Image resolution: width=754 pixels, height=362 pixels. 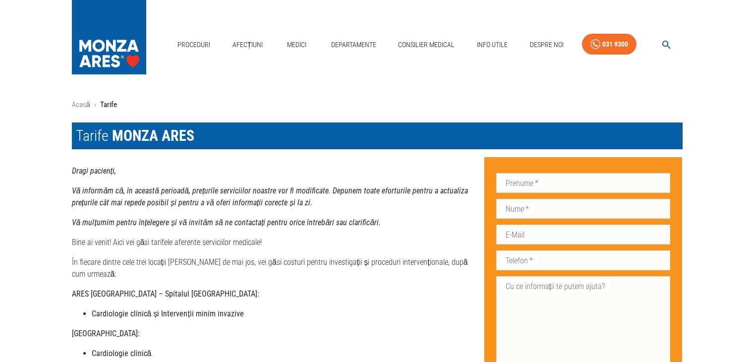 What do you see at coordinates (122, 353) in the screenshot?
I see `strong: Cardiologie clinică` at bounding box center [122, 353].